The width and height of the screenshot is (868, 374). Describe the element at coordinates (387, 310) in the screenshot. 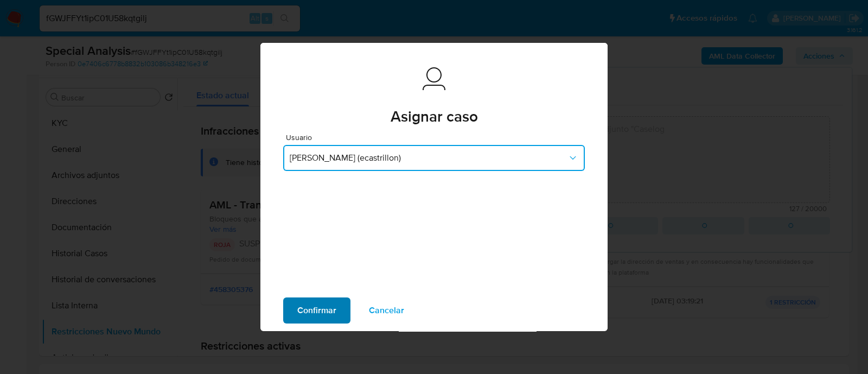

I see `span: Cancelar` at that location.